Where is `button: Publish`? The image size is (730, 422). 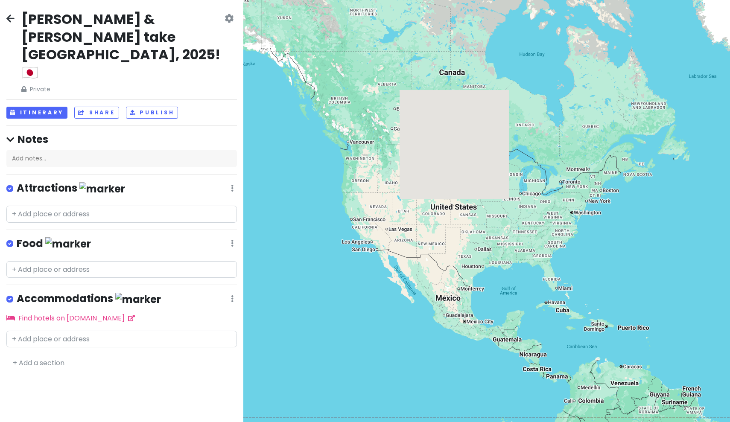 button: Publish is located at coordinates (152, 113).